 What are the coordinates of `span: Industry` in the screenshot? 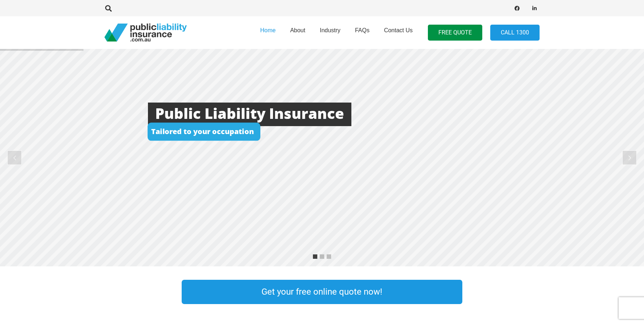 It's located at (330, 30).